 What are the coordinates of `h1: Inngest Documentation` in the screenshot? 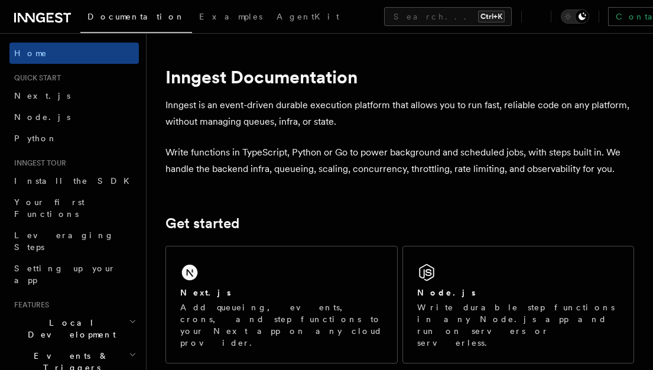 It's located at (399, 77).